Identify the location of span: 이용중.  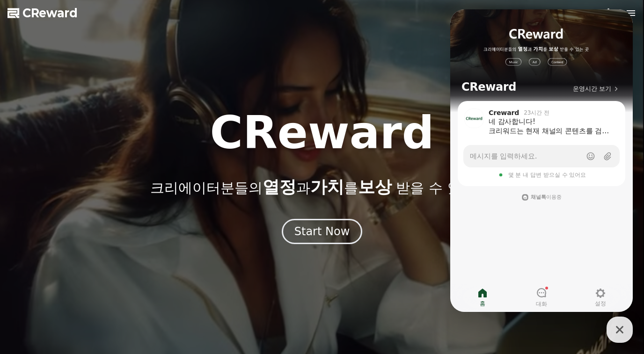
(96, 188).